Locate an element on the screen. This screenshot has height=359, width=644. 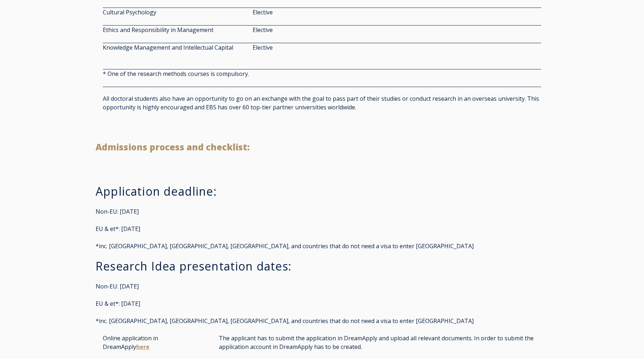
span: The applicant has to submit the application in DreamApply and upload all relevant documents. In o... is located at coordinates (377, 343).